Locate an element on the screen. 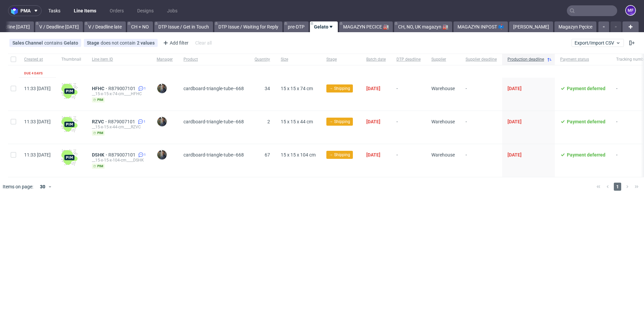 This screenshot has width=644, height=313. span: pma is located at coordinates (26, 10).